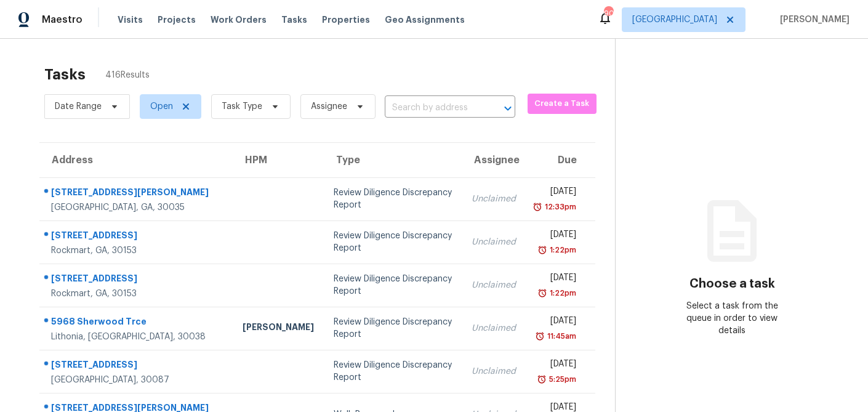  What do you see at coordinates (494, 160) in the screenshot?
I see `th: Assignee` at bounding box center [494, 160].